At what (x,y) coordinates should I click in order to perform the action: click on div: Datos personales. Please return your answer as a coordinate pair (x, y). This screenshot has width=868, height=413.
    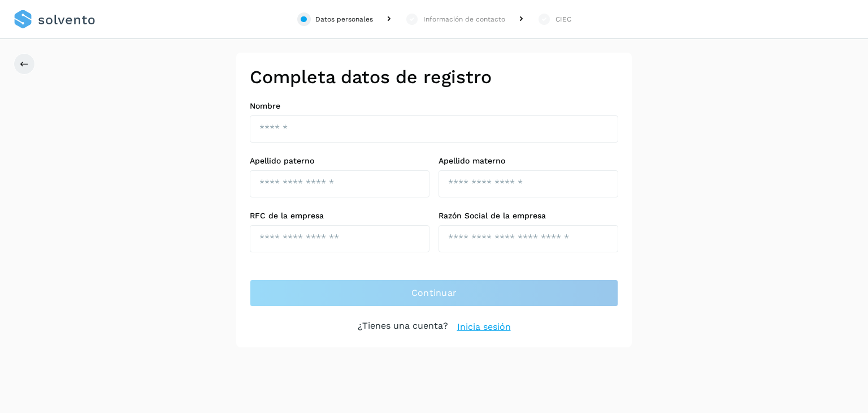
    Looking at the image, I should click on (344, 19).